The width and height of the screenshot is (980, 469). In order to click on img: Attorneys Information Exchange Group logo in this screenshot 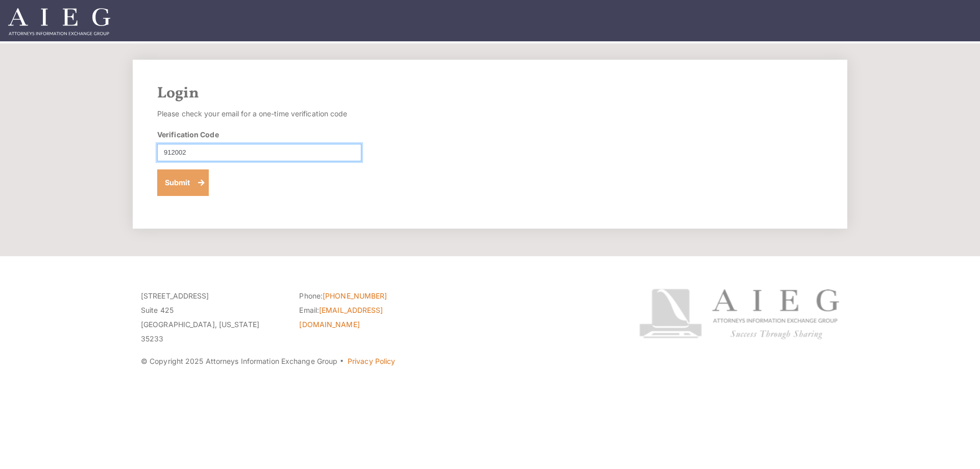, I will do `click(739, 314)`.